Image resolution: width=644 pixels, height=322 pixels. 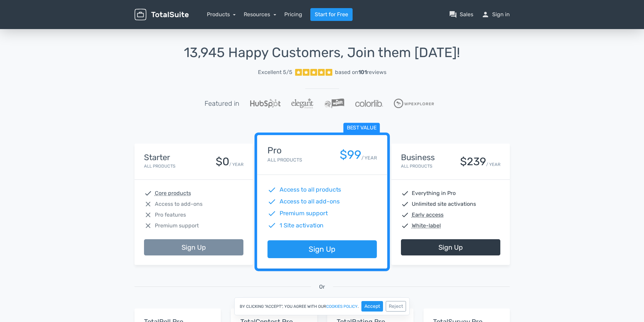 What do you see at coordinates (293, 14) in the screenshot?
I see `a: Pricing` at bounding box center [293, 14].